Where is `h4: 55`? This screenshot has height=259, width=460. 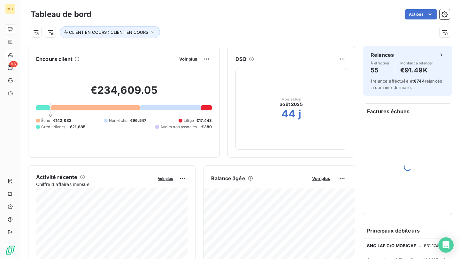
h4: 55 is located at coordinates (380, 70).